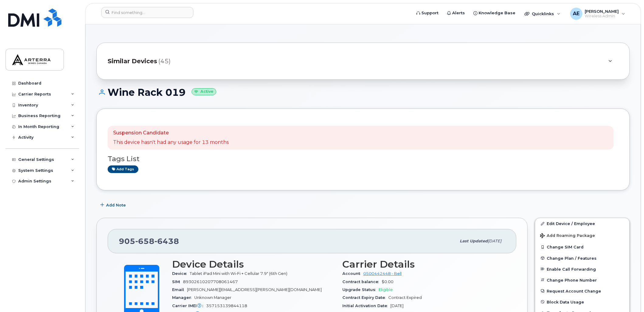  Describe the element at coordinates (114, 205) in the screenshot. I see `button: Add Note` at that location.